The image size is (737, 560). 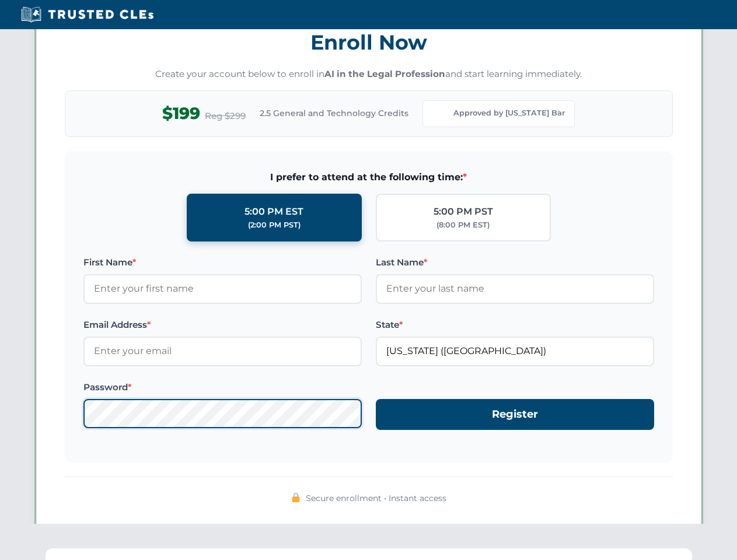 I want to click on strong: AI in the Legal Profession, so click(x=385, y=74).